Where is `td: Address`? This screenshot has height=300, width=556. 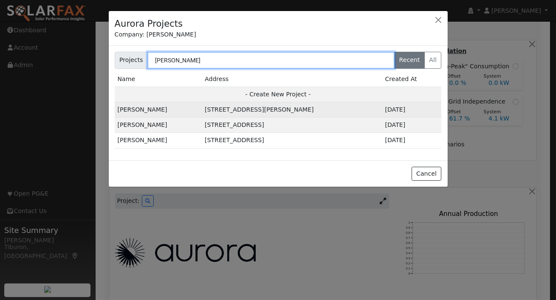
td: Address is located at coordinates (292, 79).